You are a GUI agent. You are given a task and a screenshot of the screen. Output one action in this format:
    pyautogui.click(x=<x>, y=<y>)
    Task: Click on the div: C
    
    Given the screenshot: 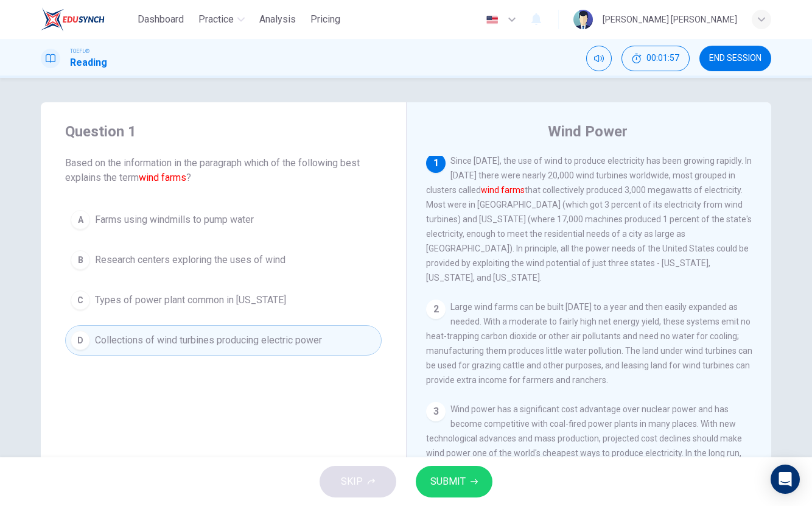 What is the action you would take?
    pyautogui.click(x=80, y=300)
    